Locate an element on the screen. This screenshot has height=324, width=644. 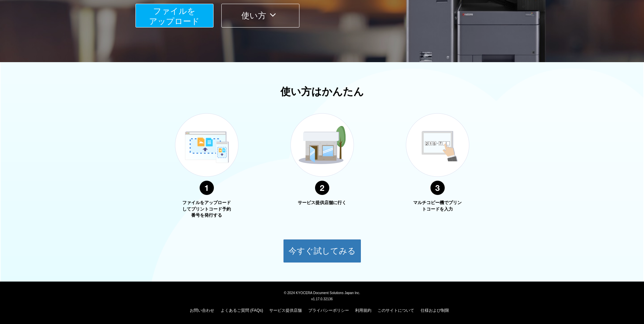
a: このサイトについて is located at coordinates (396, 310).